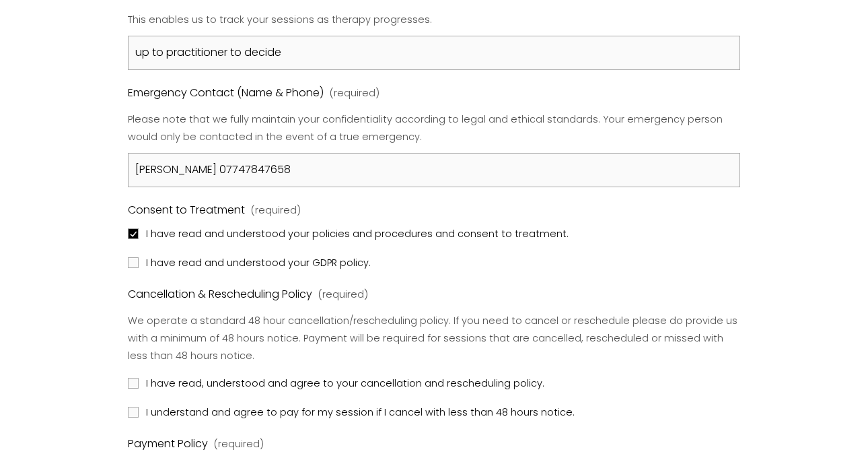 The image size is (868, 456). What do you see at coordinates (133, 383) in the screenshot?
I see `input: I have read, understood and agree to your cancellation and rescheduling policy.` at bounding box center [133, 383].